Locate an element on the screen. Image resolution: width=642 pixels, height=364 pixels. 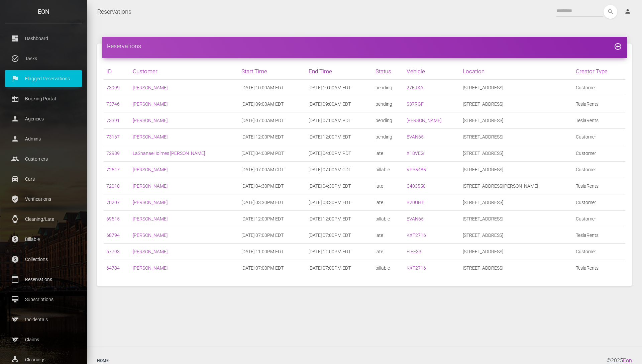
a: 27EJXA is located at coordinates (415, 88).